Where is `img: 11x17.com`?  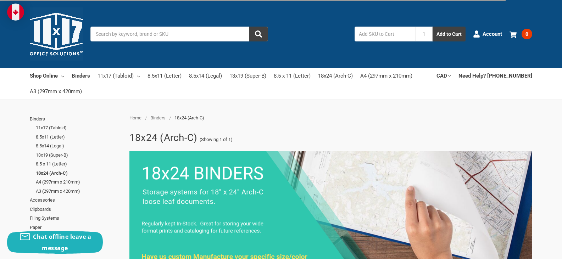 img: 11x17.com is located at coordinates (56, 34).